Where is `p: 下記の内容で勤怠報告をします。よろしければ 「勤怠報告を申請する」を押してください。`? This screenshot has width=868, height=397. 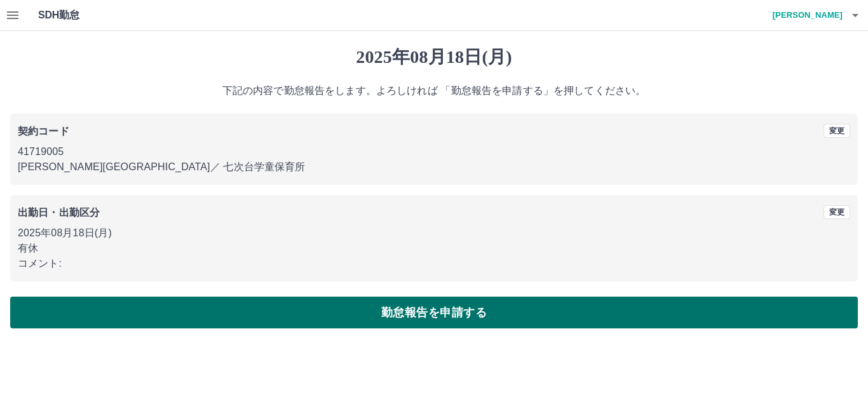 p: 下記の内容で勤怠報告をします。よろしければ 「勤怠報告を申請する」を押してください。 is located at coordinates (434, 91).